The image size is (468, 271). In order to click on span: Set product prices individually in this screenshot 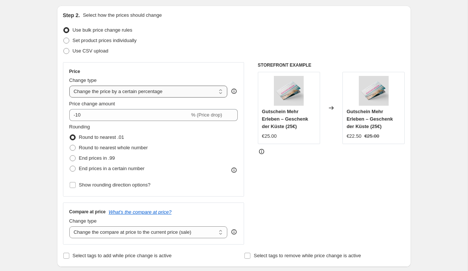, I will do `click(105, 40)`.